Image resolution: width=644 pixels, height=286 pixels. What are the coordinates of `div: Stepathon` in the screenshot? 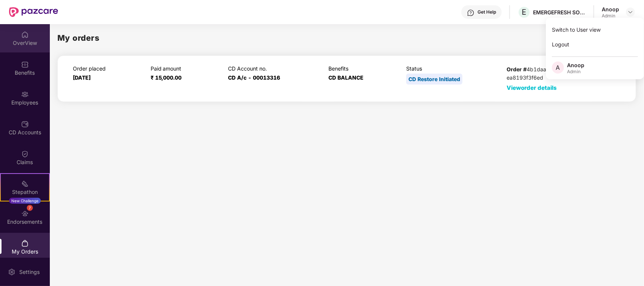 It's located at (25, 192).